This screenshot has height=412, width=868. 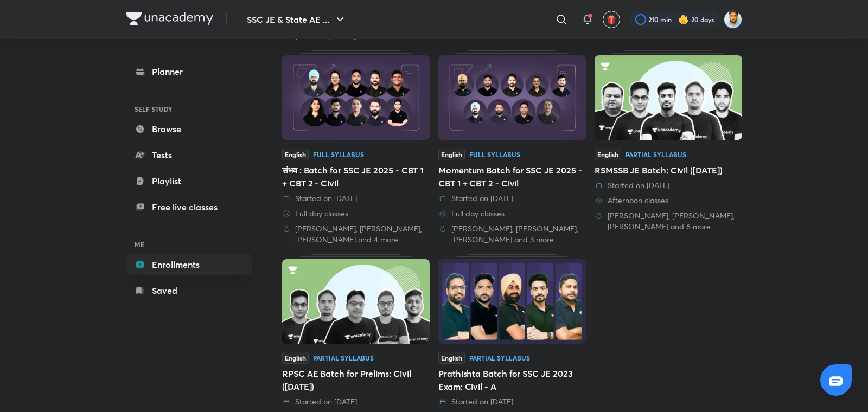 I want to click on a: Tests, so click(x=189, y=155).